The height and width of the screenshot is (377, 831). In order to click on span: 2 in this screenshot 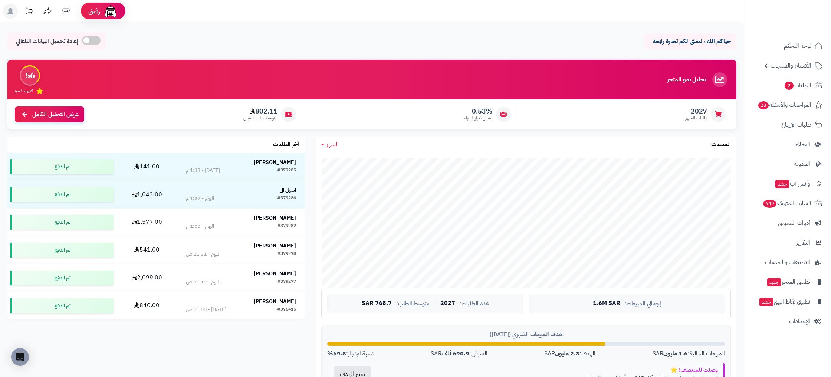, I will do `click(789, 86)`.